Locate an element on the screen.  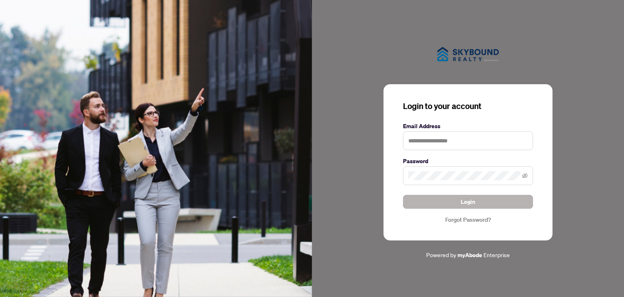
span: eye-invisible is located at coordinates (525, 176).